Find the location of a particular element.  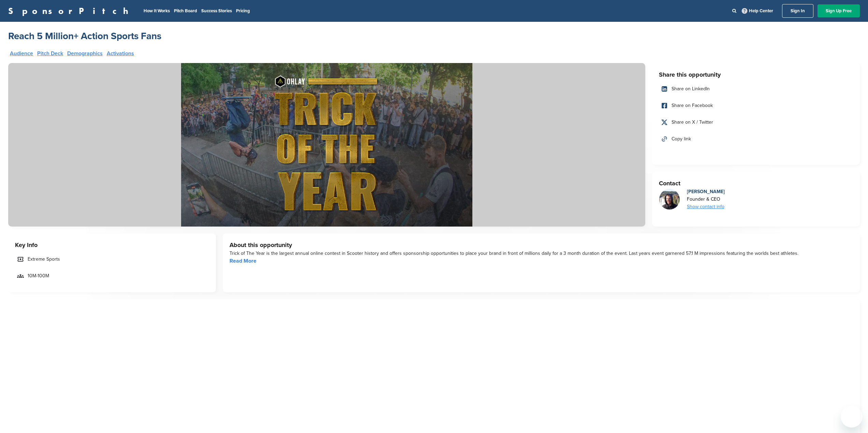

img: Jared iguazu falls edited square is located at coordinates (669, 199).